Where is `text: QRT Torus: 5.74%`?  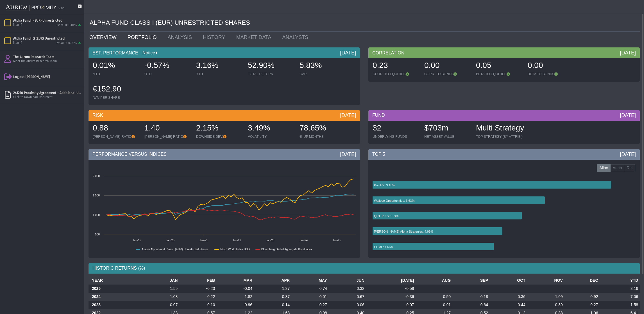
text: QRT Torus: 5.74% is located at coordinates (387, 216).